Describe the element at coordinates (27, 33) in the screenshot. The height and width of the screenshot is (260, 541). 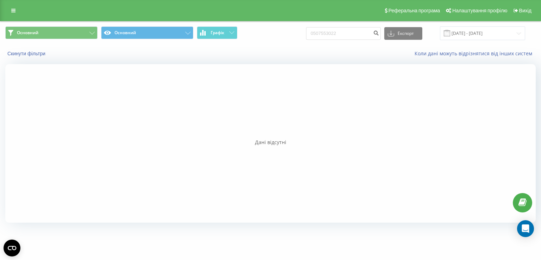
I see `span: Основний` at that location.